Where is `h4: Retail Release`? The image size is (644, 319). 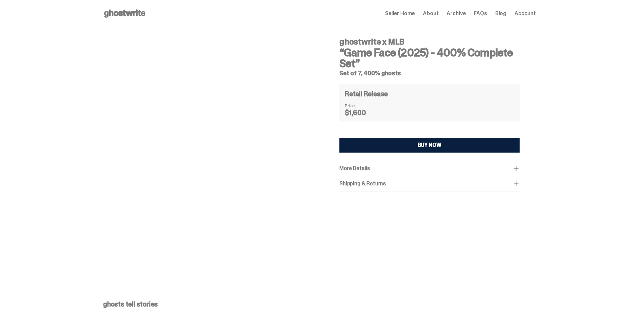
h4: Retail Release is located at coordinates (366, 94).